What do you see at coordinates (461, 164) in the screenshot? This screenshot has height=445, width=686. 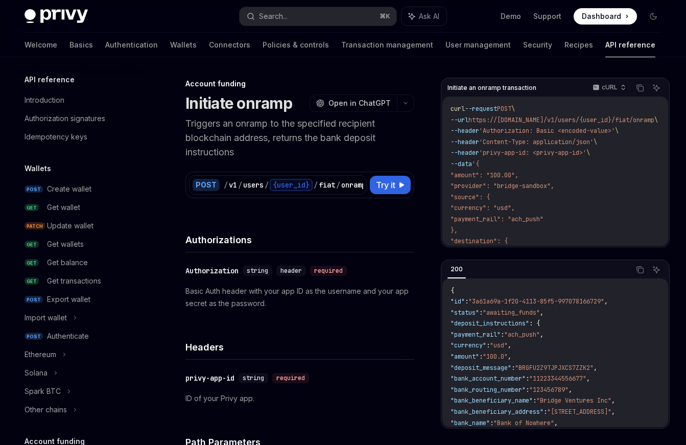 I see `span: --data` at bounding box center [461, 164].